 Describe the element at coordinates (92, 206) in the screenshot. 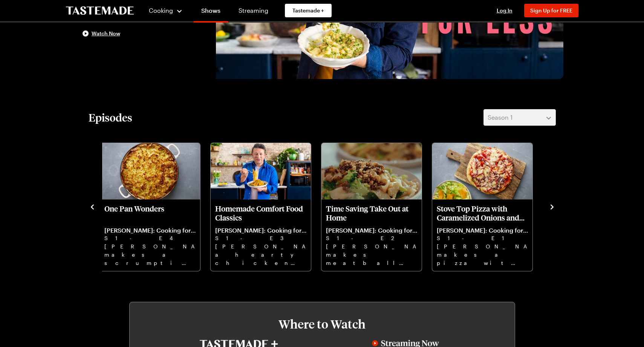

I see `button: navigate to previous item` at that location.